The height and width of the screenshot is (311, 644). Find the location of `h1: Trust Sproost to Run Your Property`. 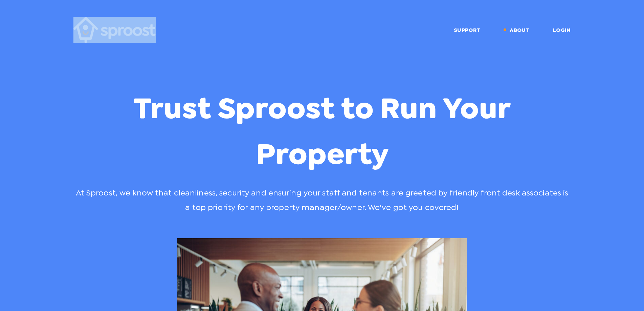

h1: Trust Sproost to Run Your Property is located at coordinates (322, 131).